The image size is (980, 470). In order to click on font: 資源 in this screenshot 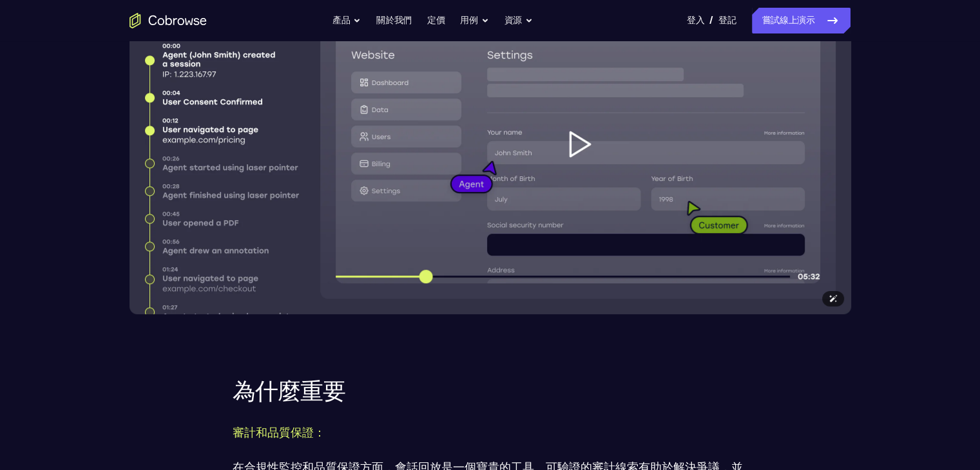, I will do `click(513, 20)`.